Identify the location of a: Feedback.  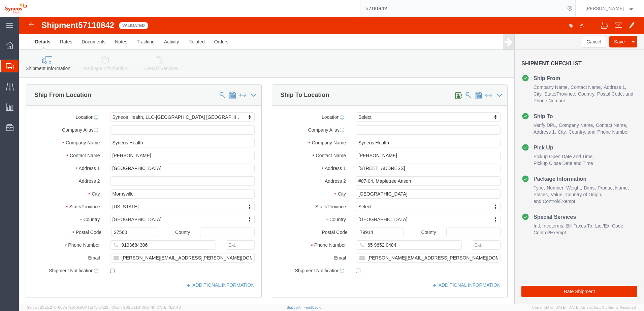
(312, 307).